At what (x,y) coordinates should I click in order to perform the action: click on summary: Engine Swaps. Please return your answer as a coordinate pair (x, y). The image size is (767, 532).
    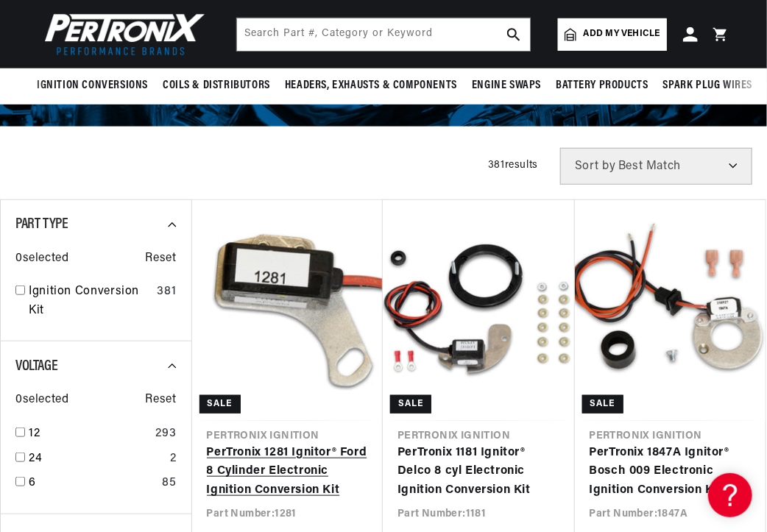
    Looking at the image, I should click on (506, 85).